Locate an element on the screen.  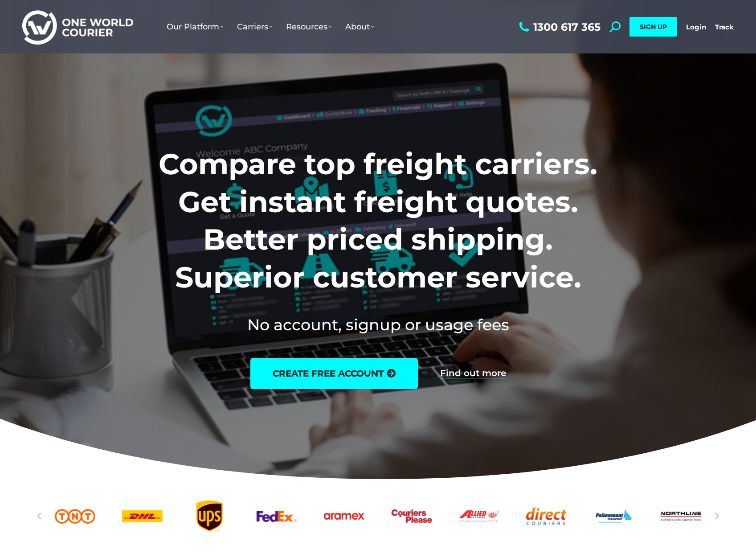
a: Couriers Please logo is located at coordinates (411, 516).